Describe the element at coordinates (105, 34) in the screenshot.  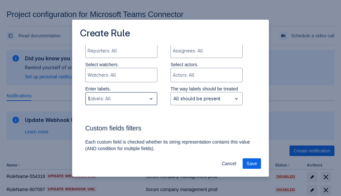
I see `h3: Create Rule` at that location.